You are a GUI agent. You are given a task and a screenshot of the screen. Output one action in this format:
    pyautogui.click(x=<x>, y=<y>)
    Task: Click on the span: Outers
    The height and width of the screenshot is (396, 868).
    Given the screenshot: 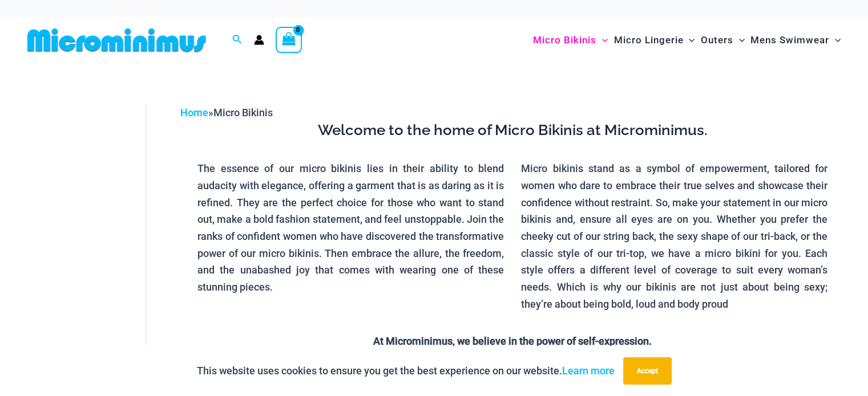 What is the action you would take?
    pyautogui.click(x=717, y=40)
    